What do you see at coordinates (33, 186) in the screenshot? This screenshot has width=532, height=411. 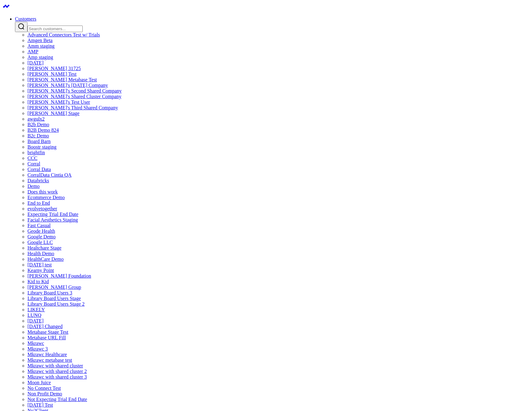 I see `a: Demo` at bounding box center [33, 186].